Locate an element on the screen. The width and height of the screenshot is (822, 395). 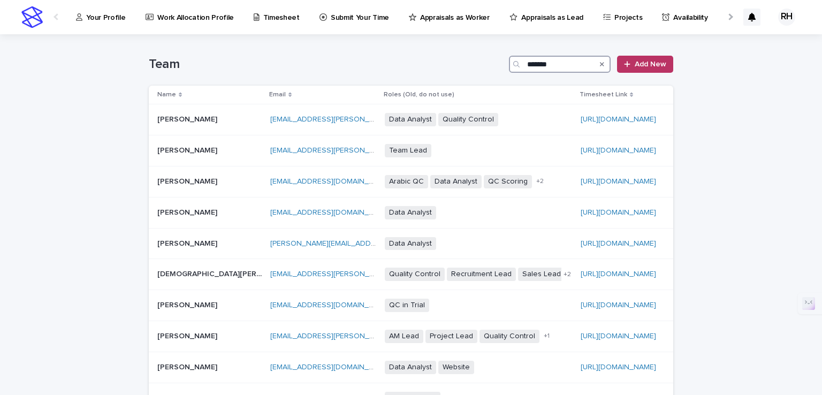
p: Email is located at coordinates (277, 95).